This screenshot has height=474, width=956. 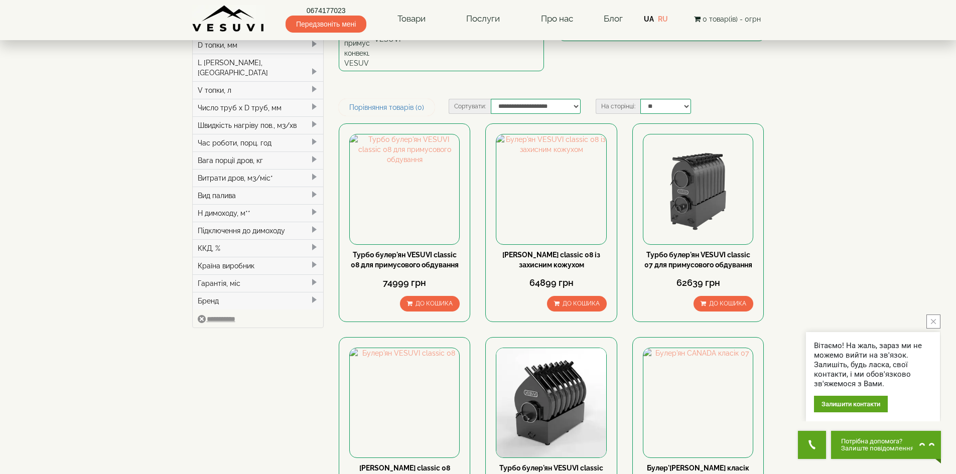 I want to click on div: V топки, л, so click(x=258, y=90).